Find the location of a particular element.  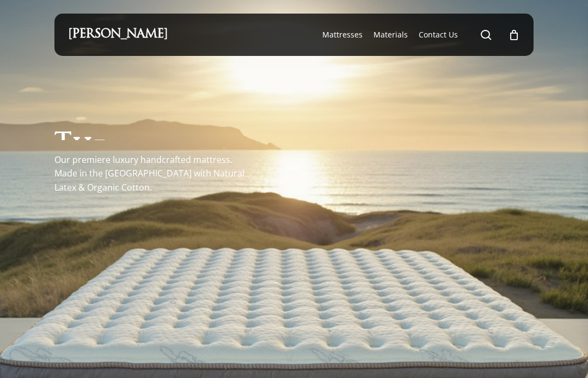

h1: The Windsor is located at coordinates (149, 128).